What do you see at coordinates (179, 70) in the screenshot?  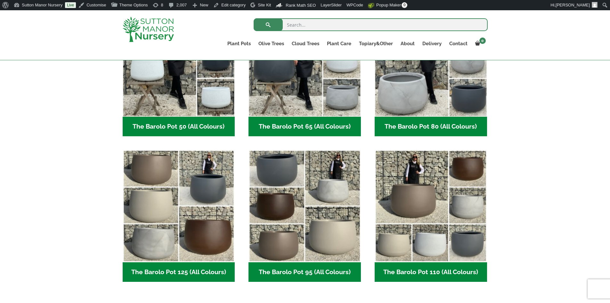 I see `a: Visit product category The Barolo Pot 50 (All Colours)` at bounding box center [179, 70].